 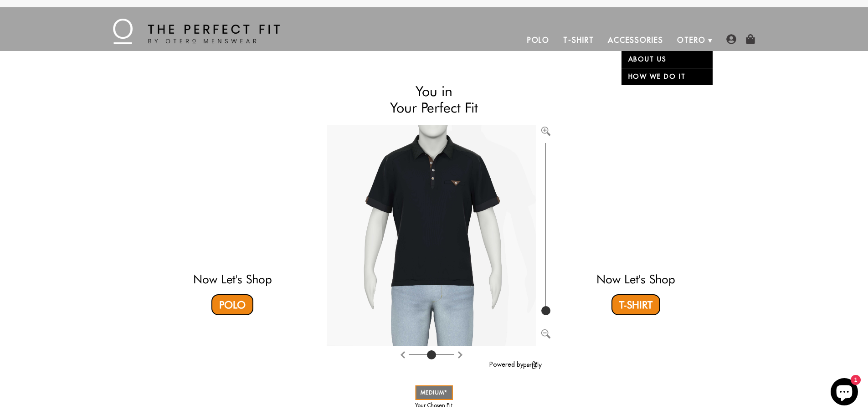 What do you see at coordinates (546, 131) in the screenshot?
I see `img: Zoom in` at bounding box center [546, 131].